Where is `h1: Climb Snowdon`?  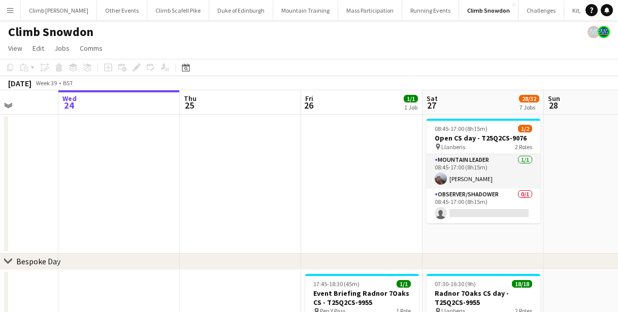 h1: Climb Snowdon is located at coordinates (51, 32).